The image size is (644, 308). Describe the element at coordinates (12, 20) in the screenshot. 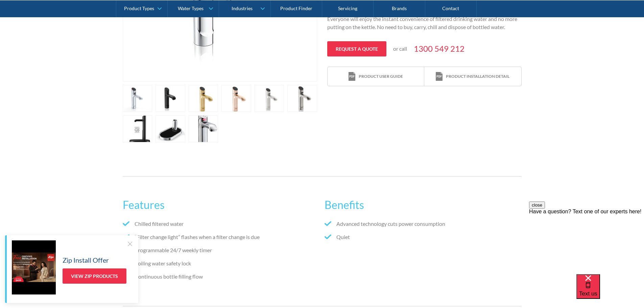

I see `span: Text us` at that location.